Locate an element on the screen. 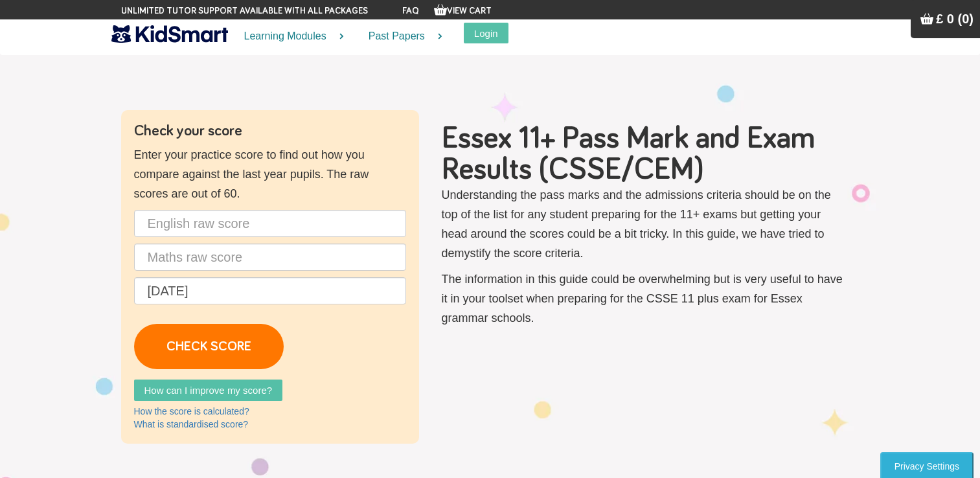 The image size is (980, 478). span: Unlimited tutor support available with all packages is located at coordinates (244, 11).